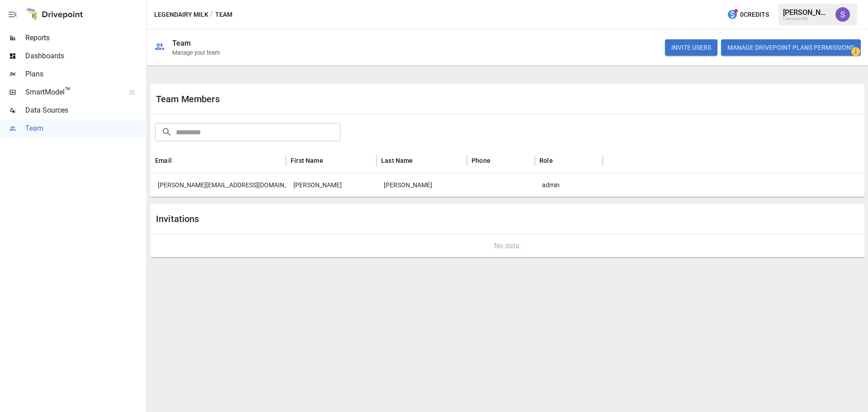 The width and height of the screenshot is (868, 412). I want to click on div: Phone, so click(481, 160).